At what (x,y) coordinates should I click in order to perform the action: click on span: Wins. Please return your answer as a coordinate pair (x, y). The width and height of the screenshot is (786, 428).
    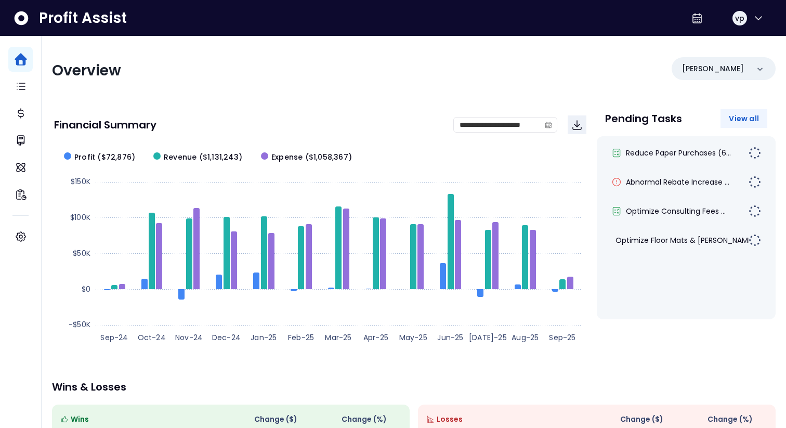
    Looking at the image, I should click on (80, 419).